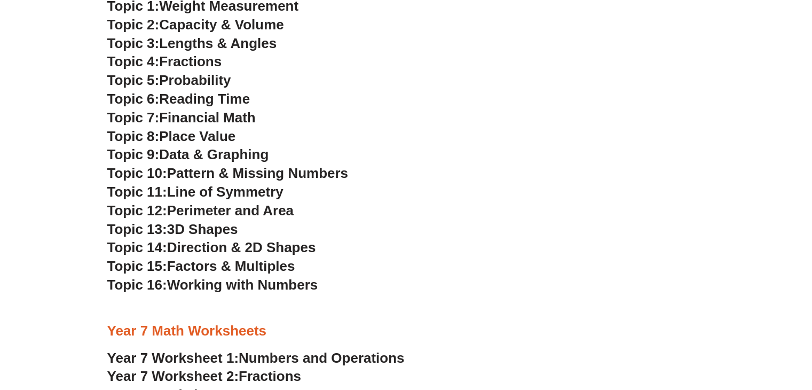 This screenshot has height=390, width=812. I want to click on span: Capacity & Volume, so click(221, 25).